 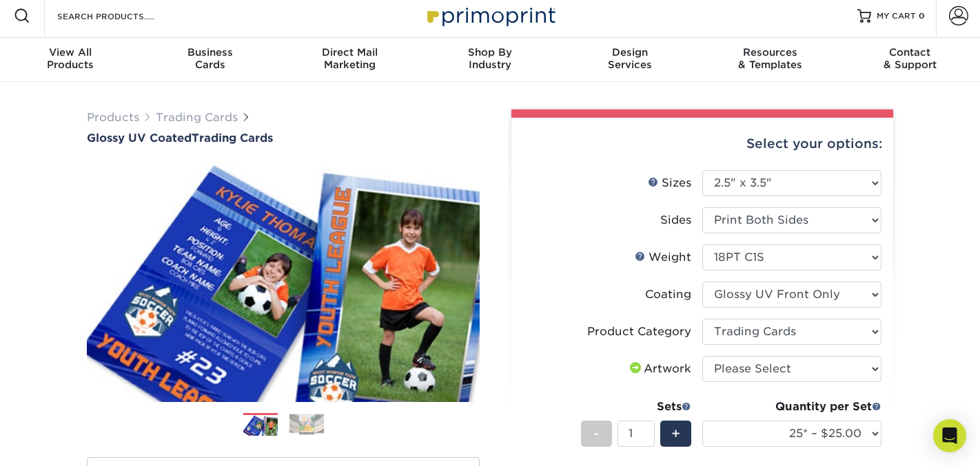 What do you see at coordinates (630, 52) in the screenshot?
I see `span: Design` at bounding box center [630, 52].